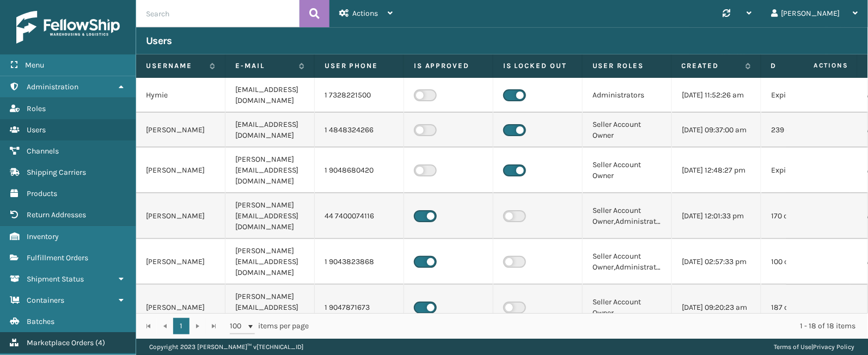  Describe the element at coordinates (45, 300) in the screenshot. I see `span: Containers` at that location.